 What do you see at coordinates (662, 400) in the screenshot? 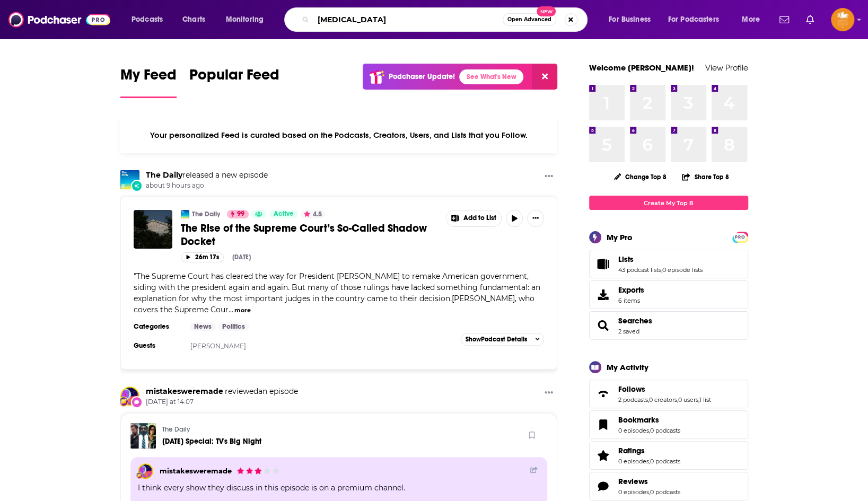
I see `a: 0 creators` at bounding box center [662, 400].